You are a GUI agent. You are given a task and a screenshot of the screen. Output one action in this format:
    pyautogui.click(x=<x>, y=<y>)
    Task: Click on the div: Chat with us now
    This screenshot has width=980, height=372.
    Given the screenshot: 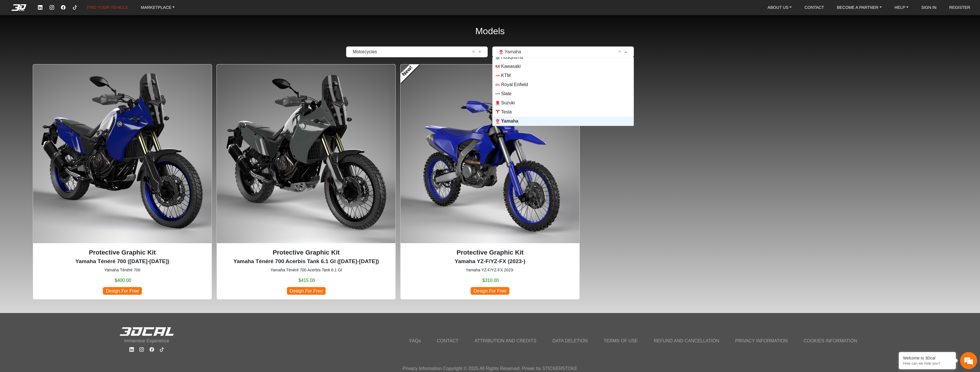 What is the action you would take?
    pyautogui.click(x=71, y=34)
    